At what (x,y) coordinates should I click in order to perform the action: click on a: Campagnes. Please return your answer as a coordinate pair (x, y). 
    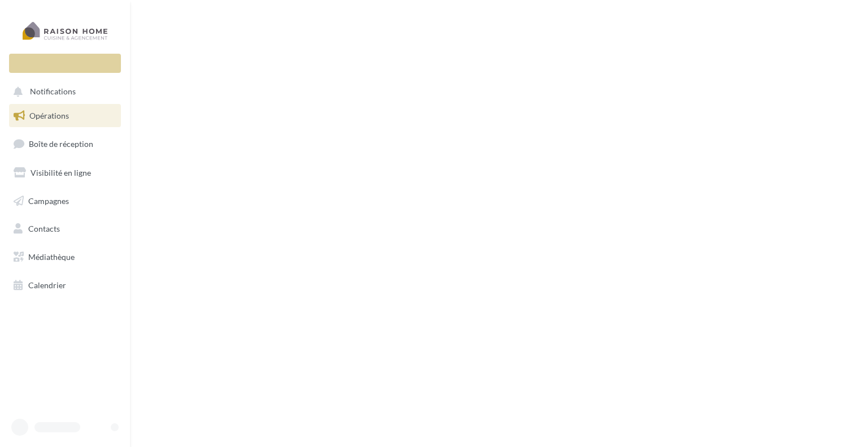
    Looking at the image, I should click on (65, 201).